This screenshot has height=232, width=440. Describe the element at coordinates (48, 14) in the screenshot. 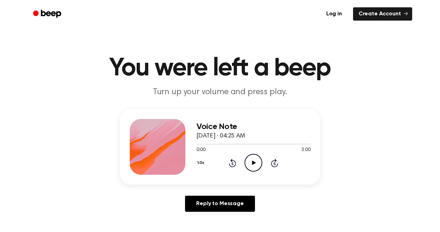

I see `a: Beep` at that location.